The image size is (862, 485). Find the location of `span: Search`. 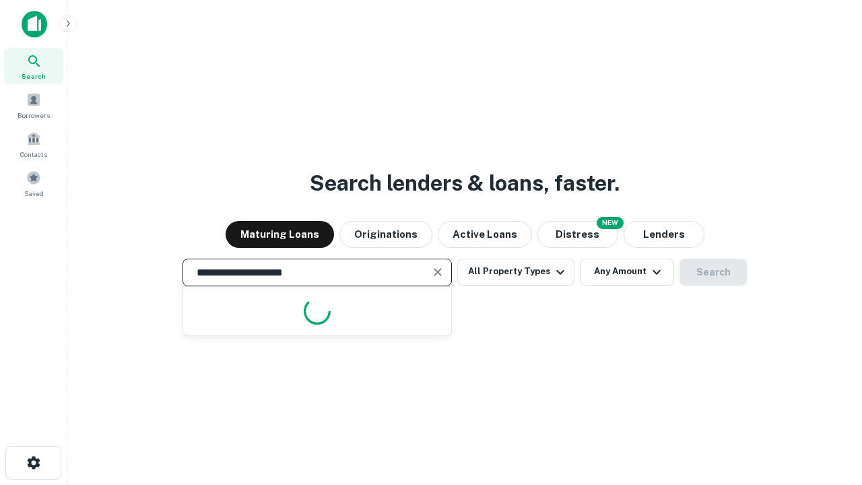

span: Search is located at coordinates (34, 76).